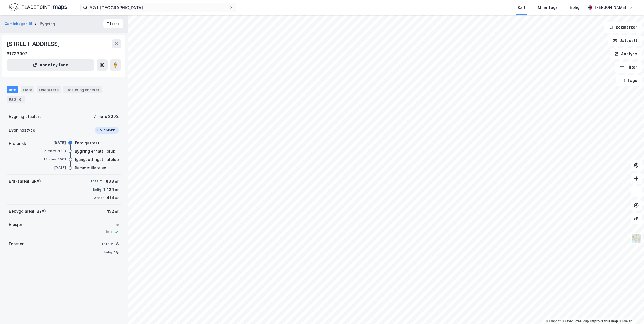 This screenshot has height=324, width=644. I want to click on div: Annet:, so click(99, 198).